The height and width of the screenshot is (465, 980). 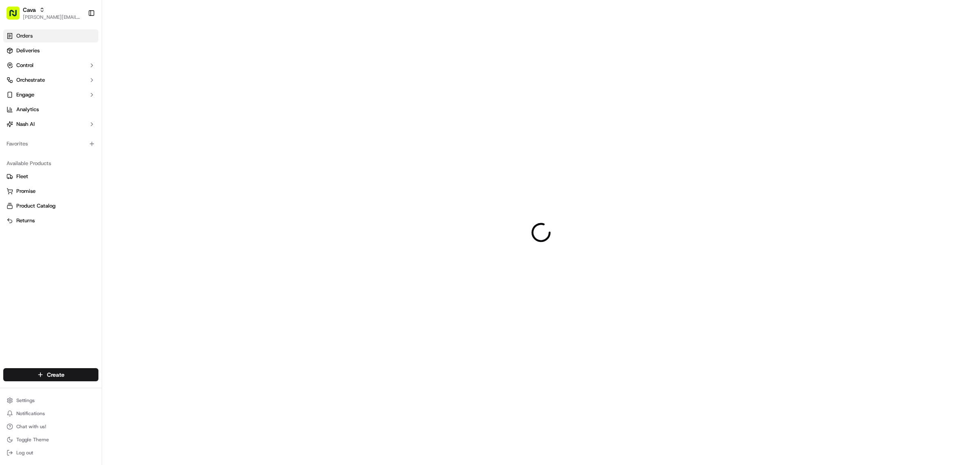 I want to click on span: Chat with us!, so click(x=31, y=426).